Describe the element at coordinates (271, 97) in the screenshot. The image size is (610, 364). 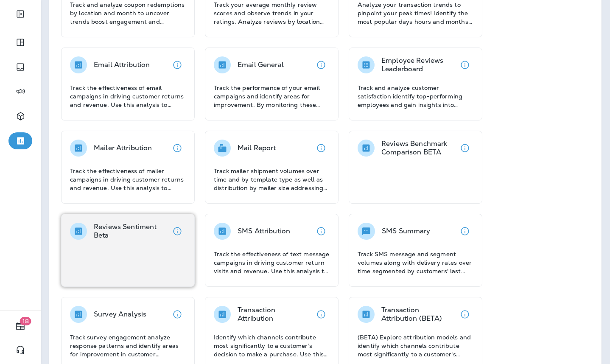
I see `p: Track the performance of your email campaigns and identify areas for improvement. By monitoring t...` at that location.